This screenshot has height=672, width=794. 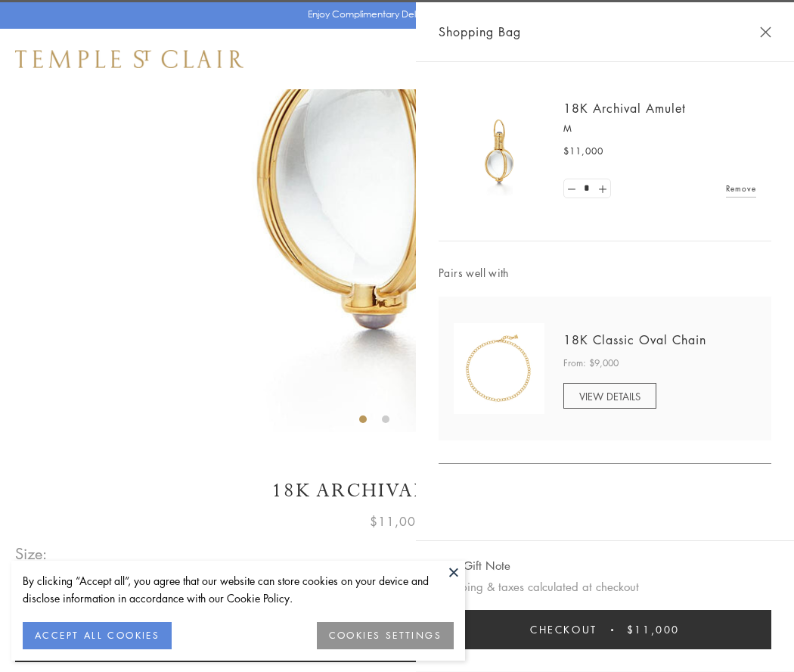 I want to click on a: Set quantity to 2, so click(x=602, y=188).